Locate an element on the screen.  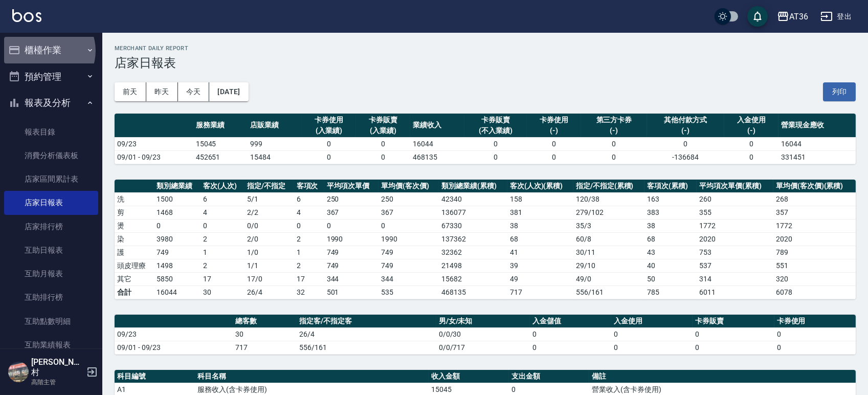
td: 367 is located at coordinates (409, 212).